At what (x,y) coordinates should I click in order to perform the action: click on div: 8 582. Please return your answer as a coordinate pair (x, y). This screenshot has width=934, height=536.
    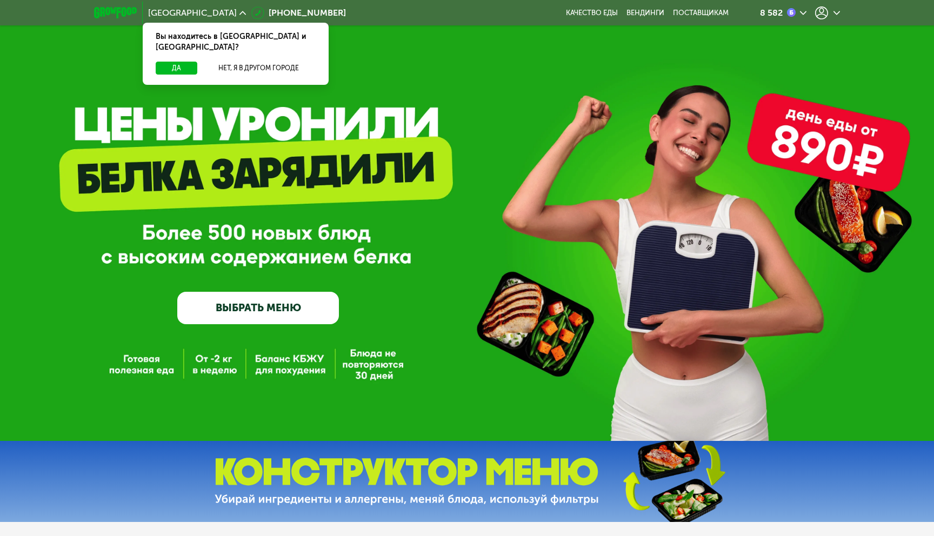
    Looking at the image, I should click on (771, 13).